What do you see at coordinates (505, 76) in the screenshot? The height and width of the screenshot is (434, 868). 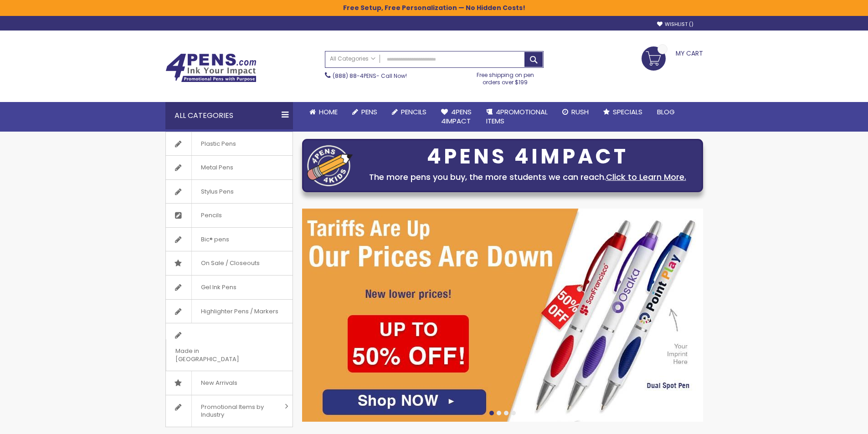 I see `div: Free shipping on pen orders over $199` at bounding box center [505, 76].